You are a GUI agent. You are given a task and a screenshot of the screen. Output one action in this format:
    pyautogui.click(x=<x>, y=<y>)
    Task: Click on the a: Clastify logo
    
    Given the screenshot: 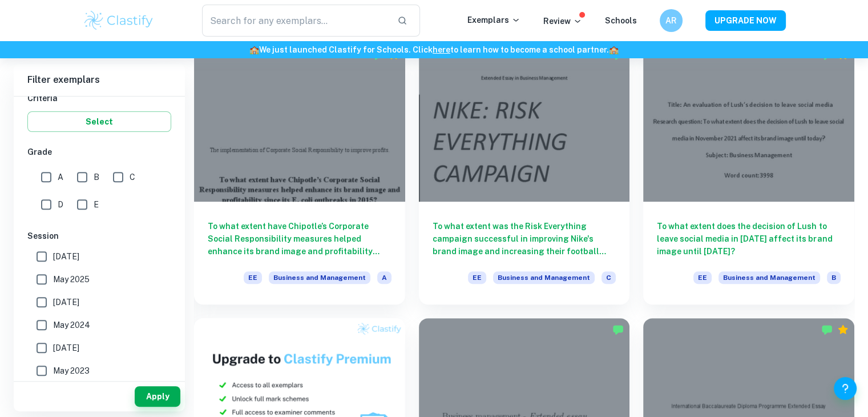 What is the action you would take?
    pyautogui.click(x=119, y=21)
    